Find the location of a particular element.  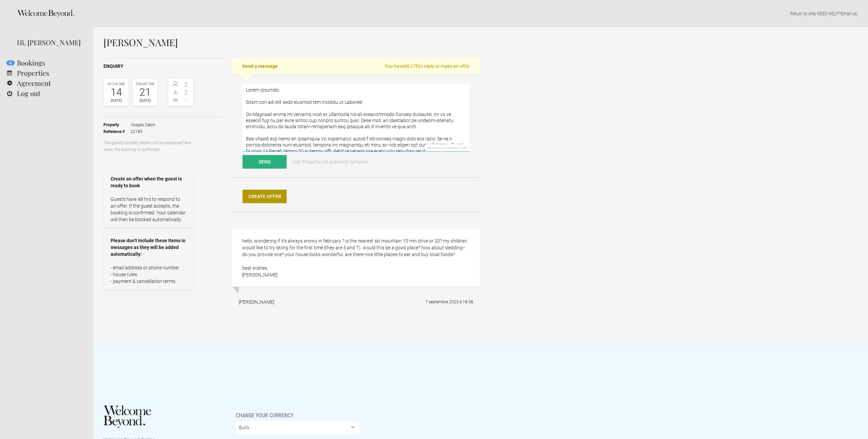

p: Guests have 48 hrs to respond to an offer. If the guest accepts, the booking is confirmed. Your c... is located at coordinates (148, 209).